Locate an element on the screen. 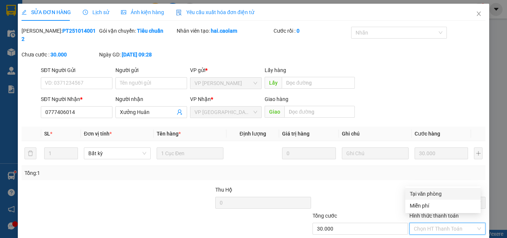  button: plus is located at coordinates (478, 153).